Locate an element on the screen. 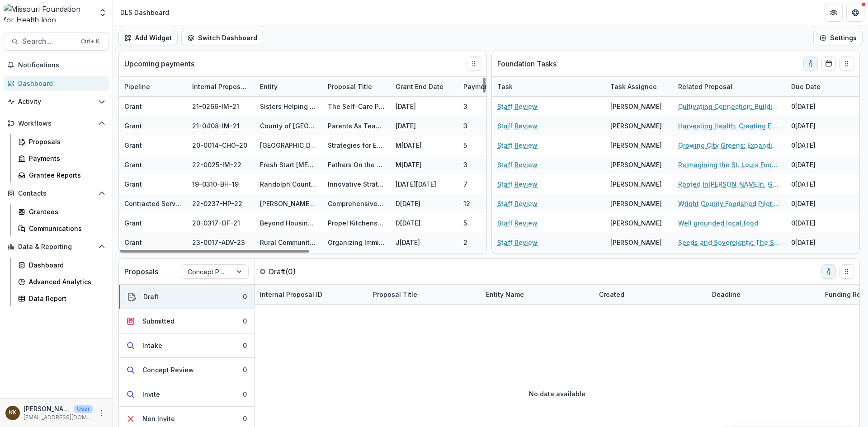  div: 2 is located at coordinates (466, 242).